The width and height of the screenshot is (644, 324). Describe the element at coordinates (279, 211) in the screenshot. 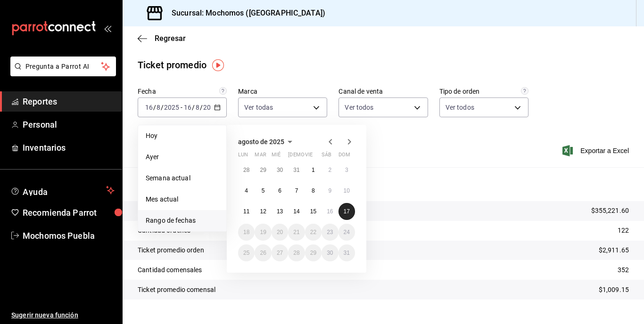

I see `button: 13 de agosto de 2025` at that location.